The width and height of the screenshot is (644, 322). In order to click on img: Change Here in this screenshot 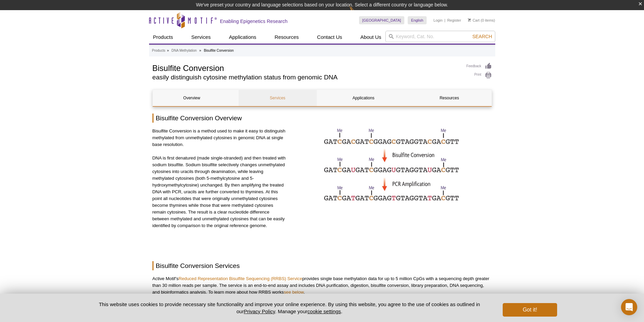, I will do `click(358, 13)`.